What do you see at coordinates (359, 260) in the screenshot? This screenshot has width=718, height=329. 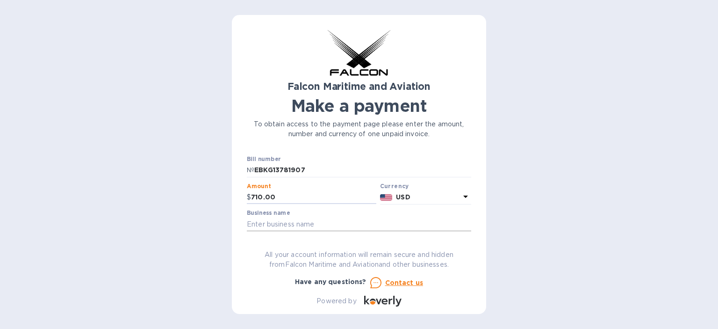 I see `p: All your account information will remain secure and hidden from Falcon Maritime and Aviation and ...` at bounding box center [359, 260].